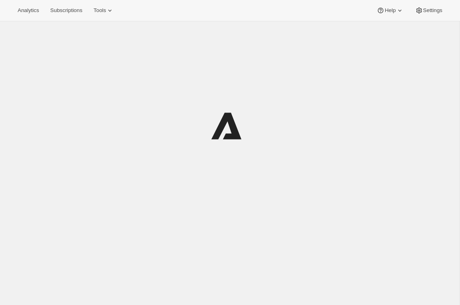 Image resolution: width=460 pixels, height=305 pixels. I want to click on span: Settings, so click(433, 10).